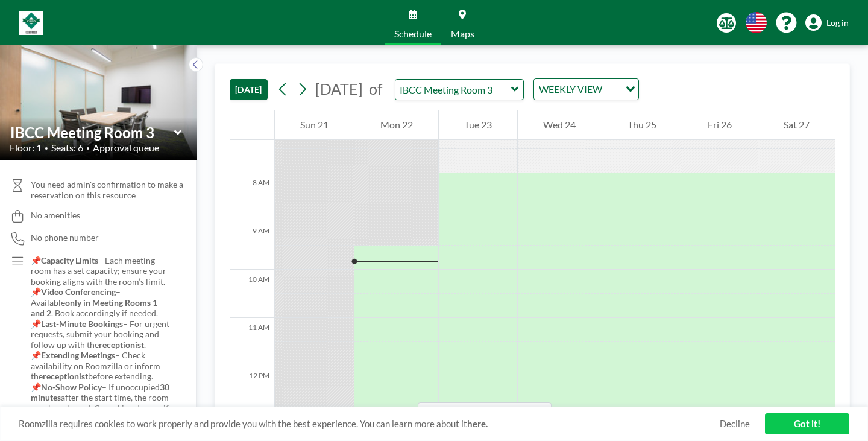  What do you see at coordinates (71, 386) in the screenshot?
I see `strong: No-Show Policy` at bounding box center [71, 386].